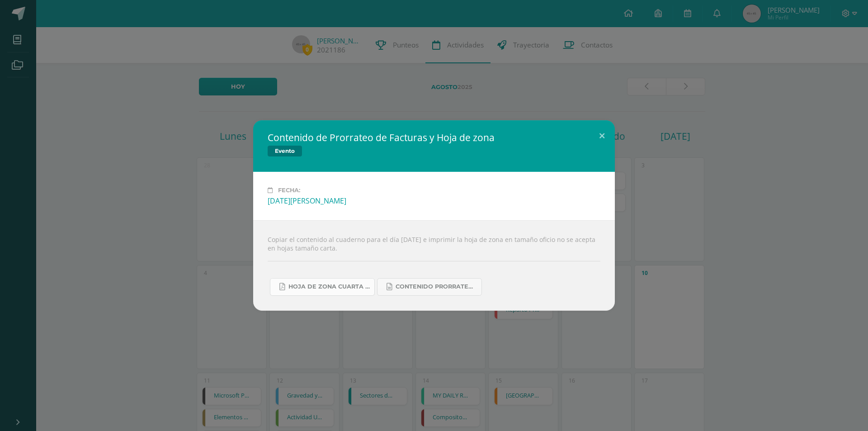  Describe the element at coordinates (381, 137) in the screenshot. I see `h2: Contenido de Prorrateo de Facturas y Hoja de zona` at that location.